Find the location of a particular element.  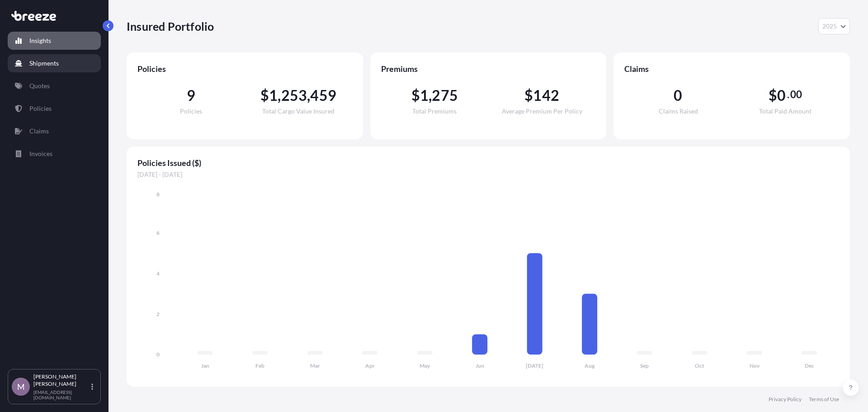

tspan: 0 is located at coordinates (158, 354).